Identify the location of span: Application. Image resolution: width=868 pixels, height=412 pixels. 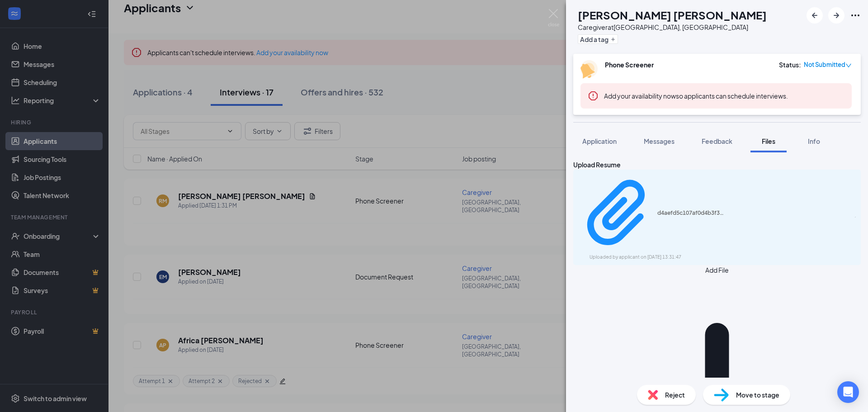
(600, 141).